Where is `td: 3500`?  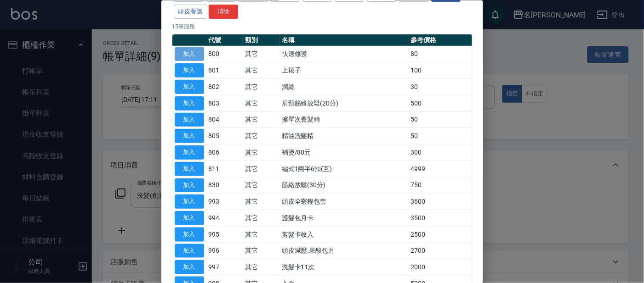
td: 3500 is located at coordinates (440, 218).